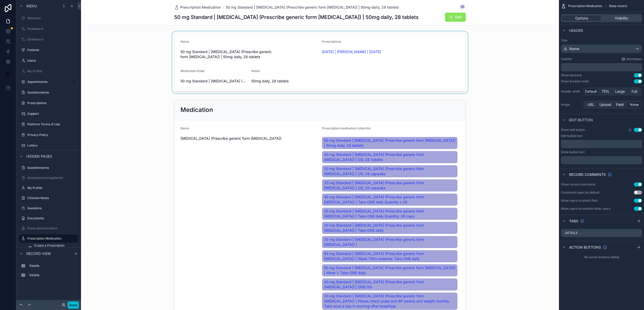 This screenshot has width=644, height=310. I want to click on label: Prescription Medication, so click(51, 239).